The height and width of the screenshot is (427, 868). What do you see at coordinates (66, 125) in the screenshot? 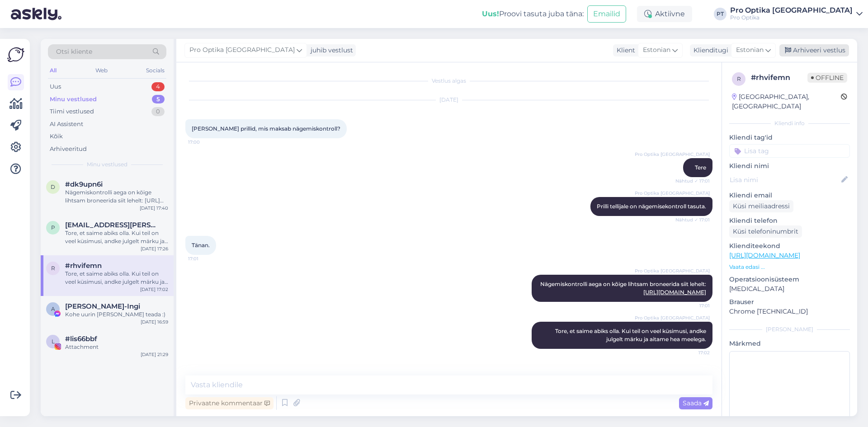
I see `div: AI Assistent` at bounding box center [66, 125].